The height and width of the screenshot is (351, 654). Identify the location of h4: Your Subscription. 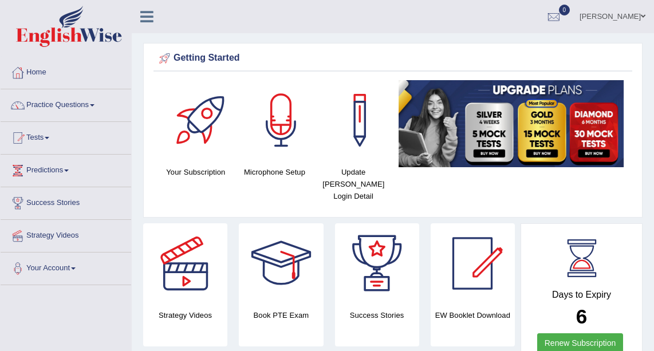
(196, 172).